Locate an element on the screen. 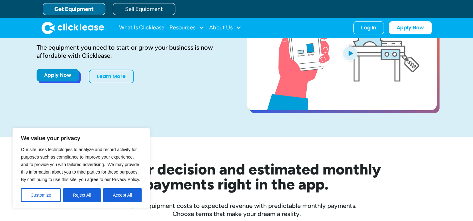 Image resolution: width=473 pixels, height=221 pixels. div: About Us is located at coordinates (225, 28).